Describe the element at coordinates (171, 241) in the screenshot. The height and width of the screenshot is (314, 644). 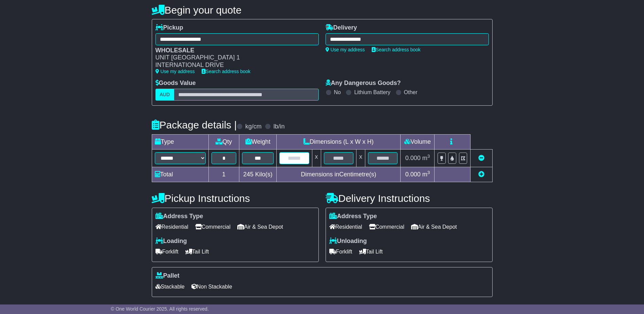
I see `label: Loading` at that location.